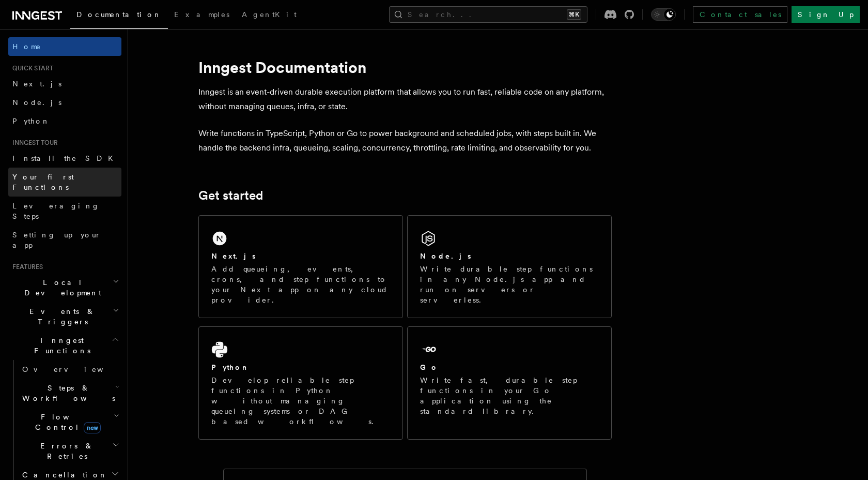  I want to click on p: Develop reliable step functions in Python without managing queueing systems or DAG based workflows., so click(301, 400).